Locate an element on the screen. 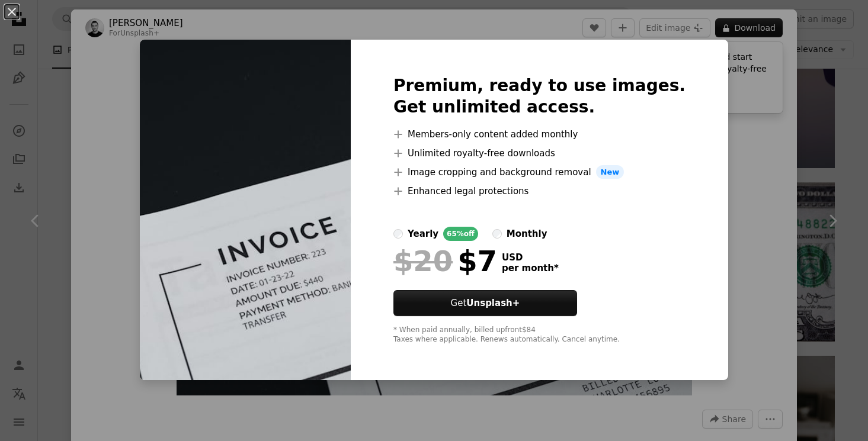 The height and width of the screenshot is (441, 868). div: $7 is located at coordinates (444, 261).